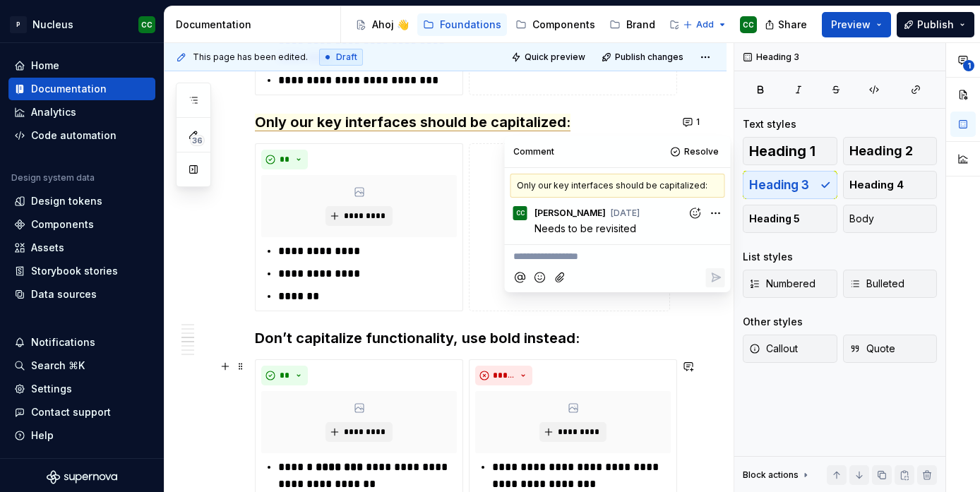 Image resolution: width=980 pixels, height=492 pixels. Describe the element at coordinates (47, 248) in the screenshot. I see `div: Assets` at that location.